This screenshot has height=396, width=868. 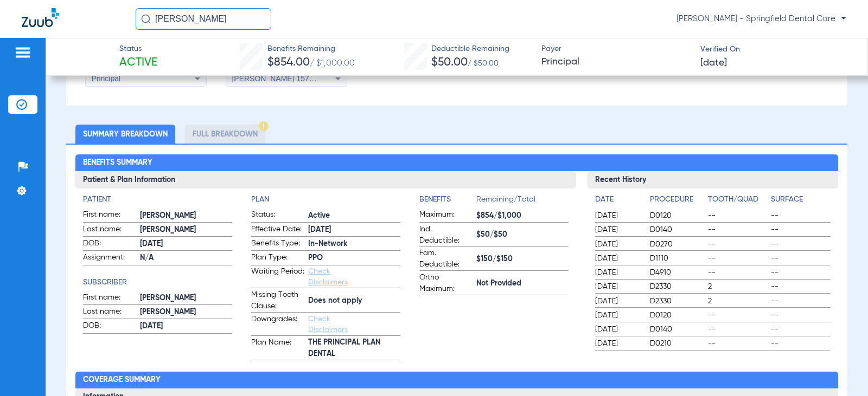 What do you see at coordinates (146, 19) in the screenshot?
I see `img: Search Icon` at bounding box center [146, 19].